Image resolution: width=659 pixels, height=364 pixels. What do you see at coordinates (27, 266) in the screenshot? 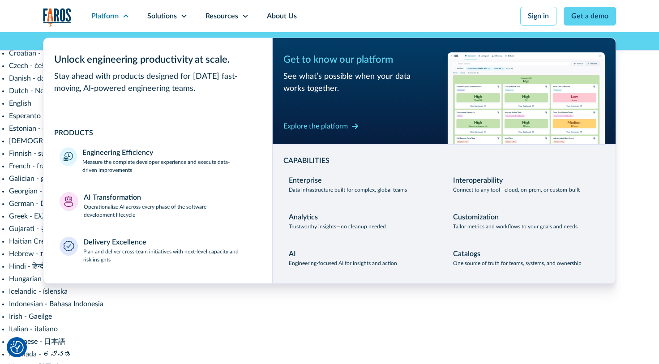
I see `a: Hindi - हिन्दी` at bounding box center [27, 266].